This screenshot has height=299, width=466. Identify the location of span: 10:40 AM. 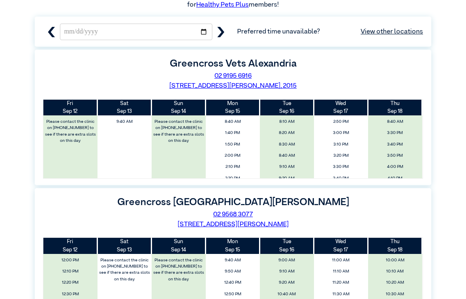
(287, 294).